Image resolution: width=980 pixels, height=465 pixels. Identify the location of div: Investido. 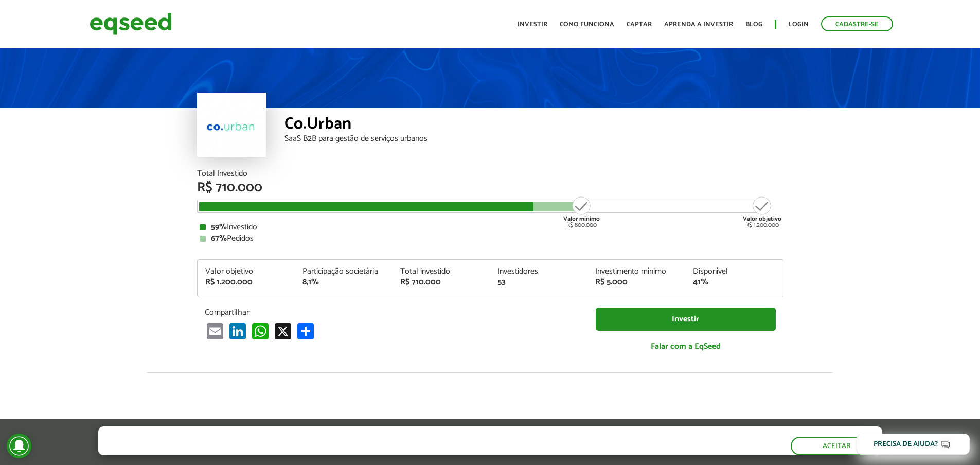
(491, 227).